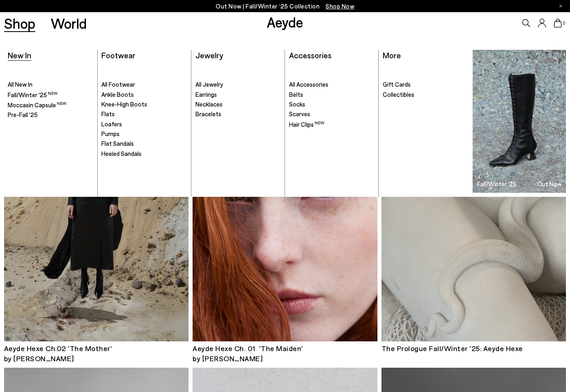  I want to click on a: Accessories, so click(310, 55).